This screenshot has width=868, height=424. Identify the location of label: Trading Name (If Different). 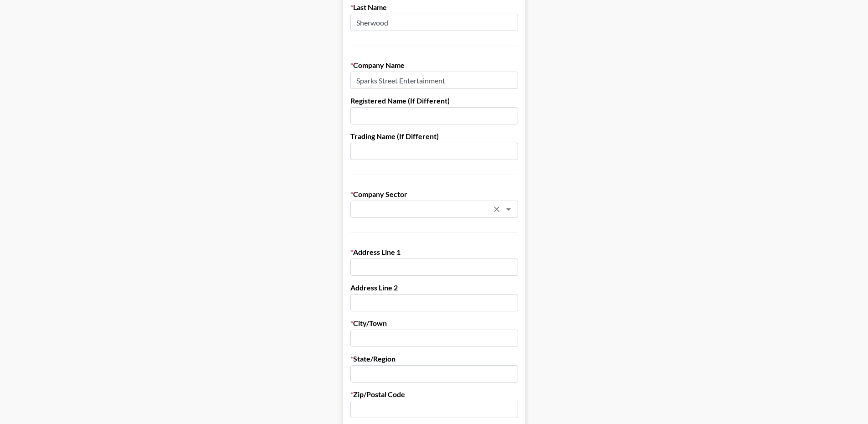
(434, 136).